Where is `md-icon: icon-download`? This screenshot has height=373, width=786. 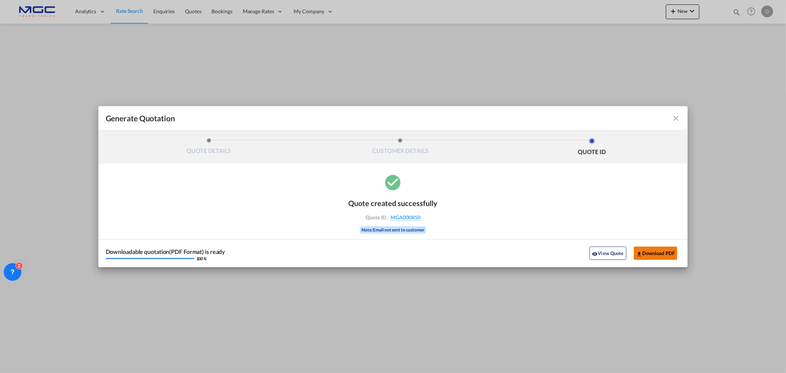
md-icon: icon-download is located at coordinates (639, 254).